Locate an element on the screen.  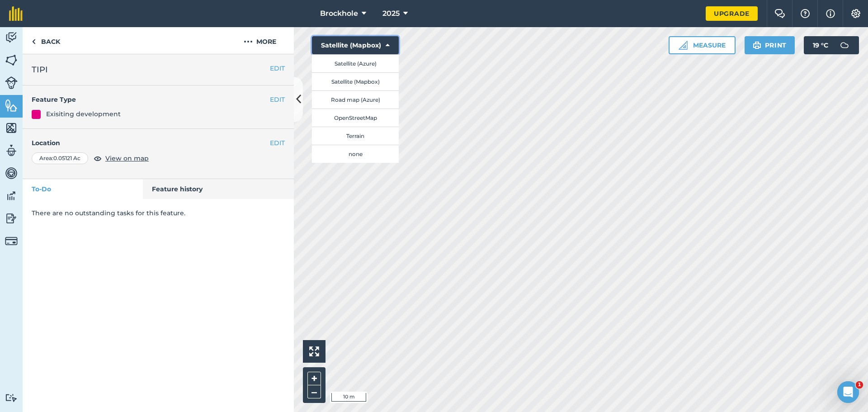
img: svg+xml;base64,PHN2ZyB4bWxucz0iaHR0cDovL3d3dy53My5vcmcvMjAwMC9zdmciIHdpZHRoPSIyMCIgaGVpZ2h0PSIyNC... is located at coordinates (248, 42).